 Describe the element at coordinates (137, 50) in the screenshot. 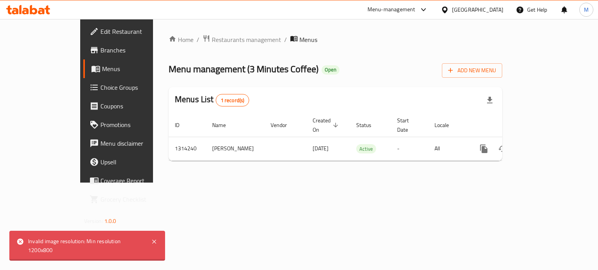

I see `span: Branches` at that location.